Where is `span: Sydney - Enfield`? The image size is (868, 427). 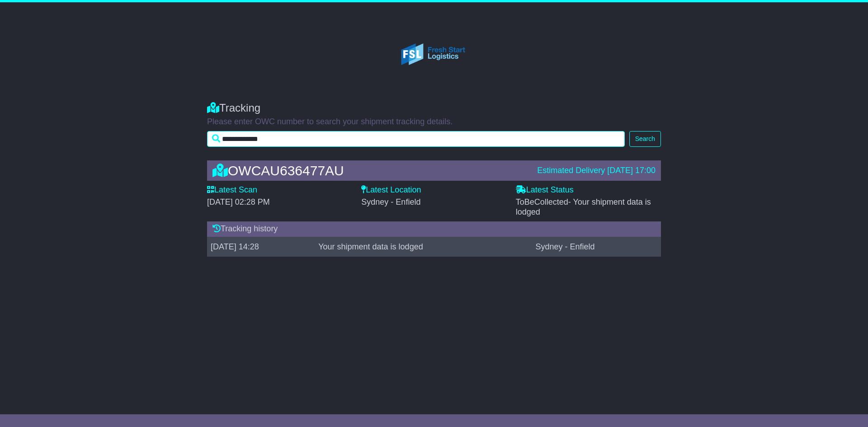 span: Sydney - Enfield is located at coordinates (391, 202).